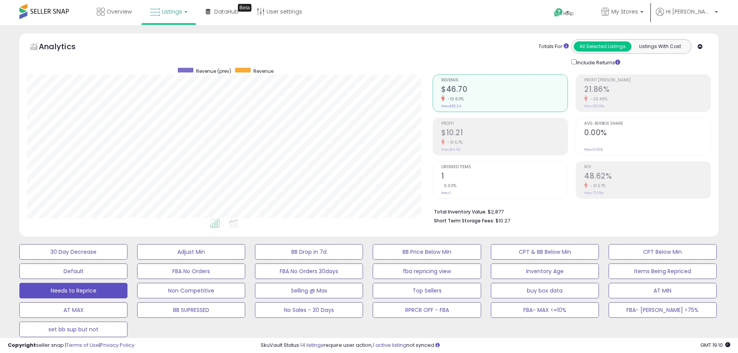  Describe the element at coordinates (83, 345) in the screenshot. I see `a: Terms of Use` at that location.